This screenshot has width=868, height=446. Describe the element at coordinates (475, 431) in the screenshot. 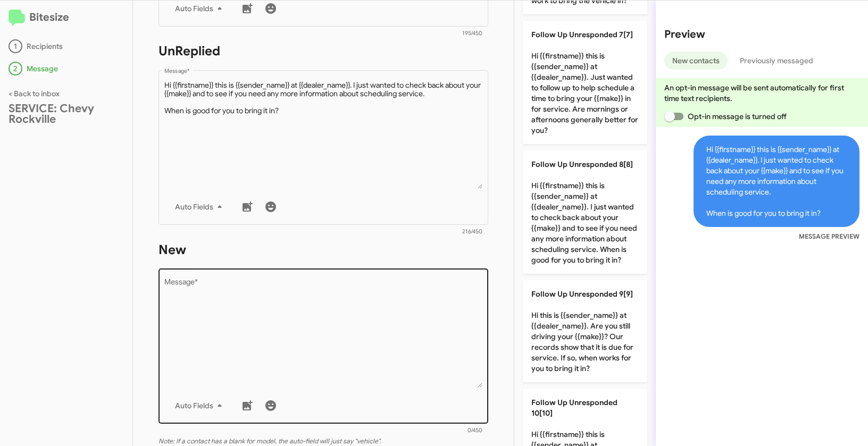

I see `mat-hint: 0/450` at that location.